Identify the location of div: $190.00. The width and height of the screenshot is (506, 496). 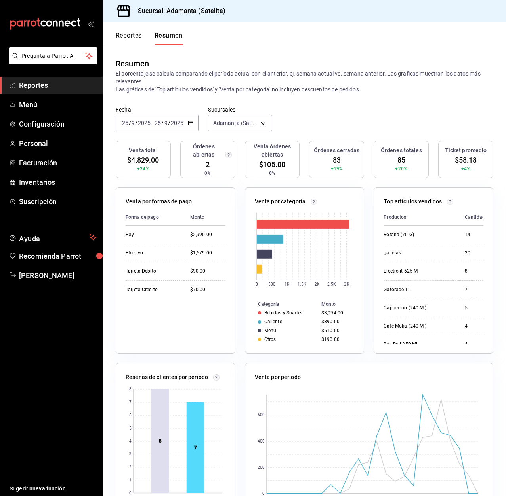
(336, 340).